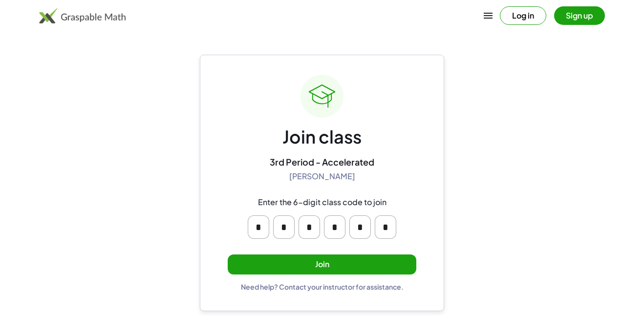 This screenshot has height=316, width=644. I want to click on input: Please enter OTP character 1, so click(258, 228).